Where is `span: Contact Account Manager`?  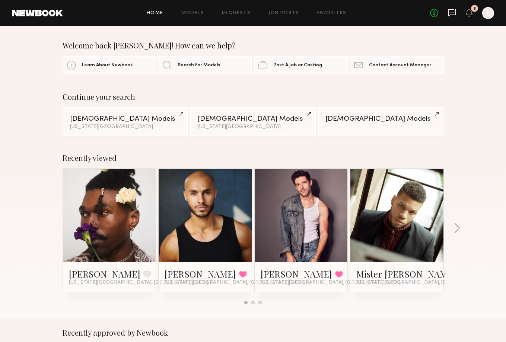
span: Contact Account Manager is located at coordinates (400, 65).